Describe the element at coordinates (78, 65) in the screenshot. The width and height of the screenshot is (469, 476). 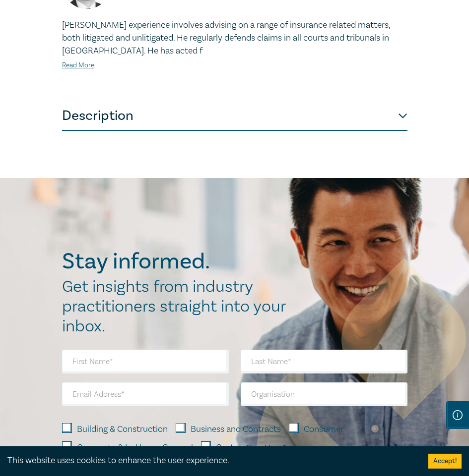
I see `a: Read More` at that location.